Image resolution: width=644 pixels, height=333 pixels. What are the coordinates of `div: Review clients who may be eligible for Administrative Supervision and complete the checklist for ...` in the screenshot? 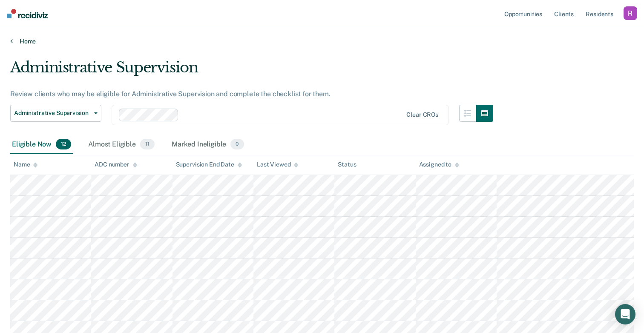 It's located at (252, 93).